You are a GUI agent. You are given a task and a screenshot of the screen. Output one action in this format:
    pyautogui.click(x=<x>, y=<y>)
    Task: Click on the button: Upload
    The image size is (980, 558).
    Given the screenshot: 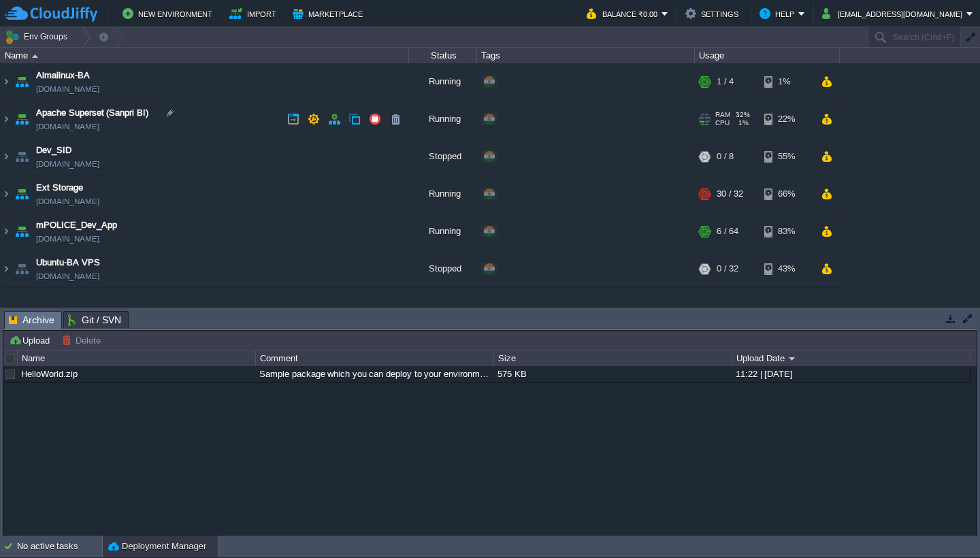 What is the action you would take?
    pyautogui.click(x=31, y=341)
    